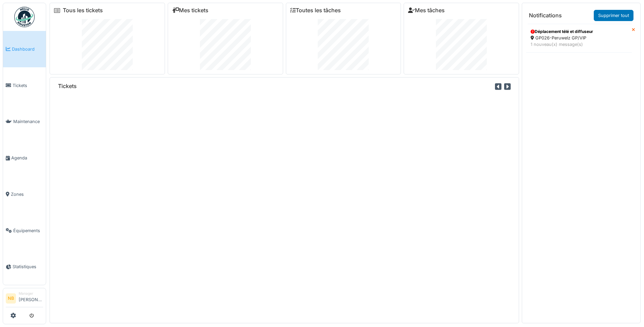 The width and height of the screenshot is (644, 327). I want to click on span: Équipements, so click(28, 230).